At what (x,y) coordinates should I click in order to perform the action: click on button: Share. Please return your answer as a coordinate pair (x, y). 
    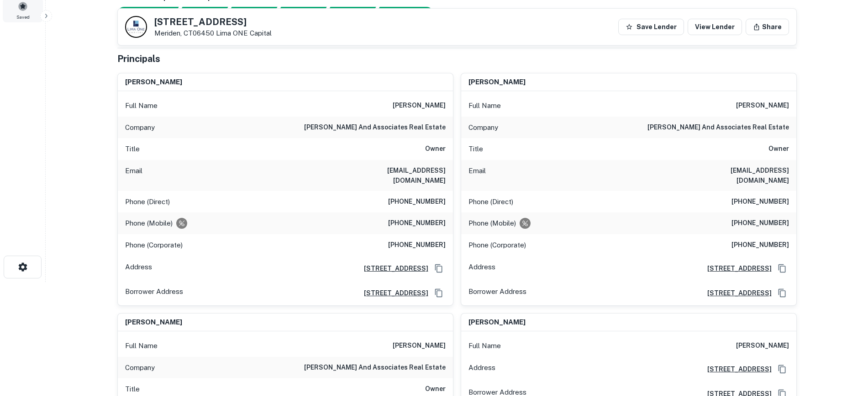
    Looking at the image, I should click on (766, 27).